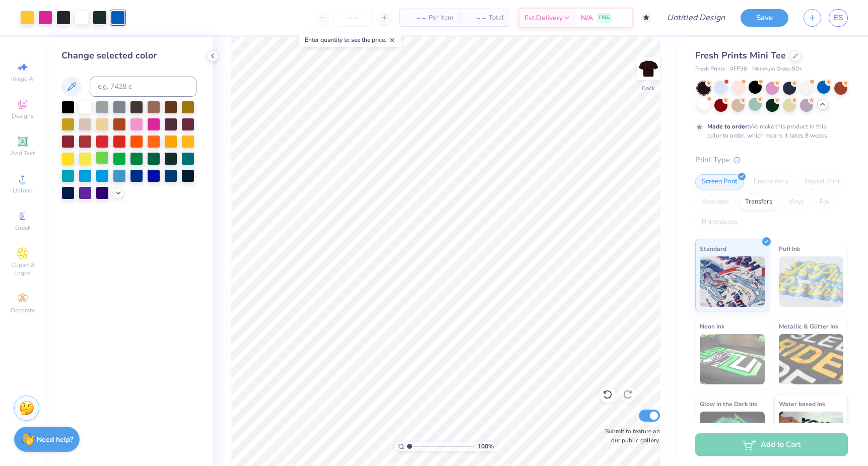  Describe the element at coordinates (486, 446) in the screenshot. I see `span: 100 %` at that location.